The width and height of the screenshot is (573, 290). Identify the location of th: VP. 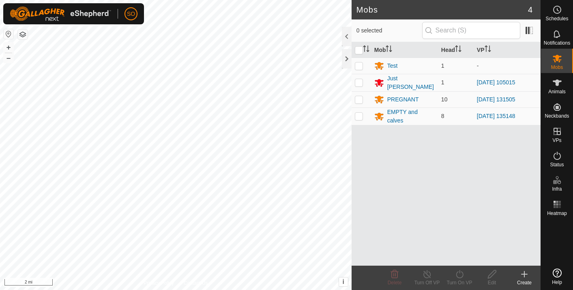
(507, 50).